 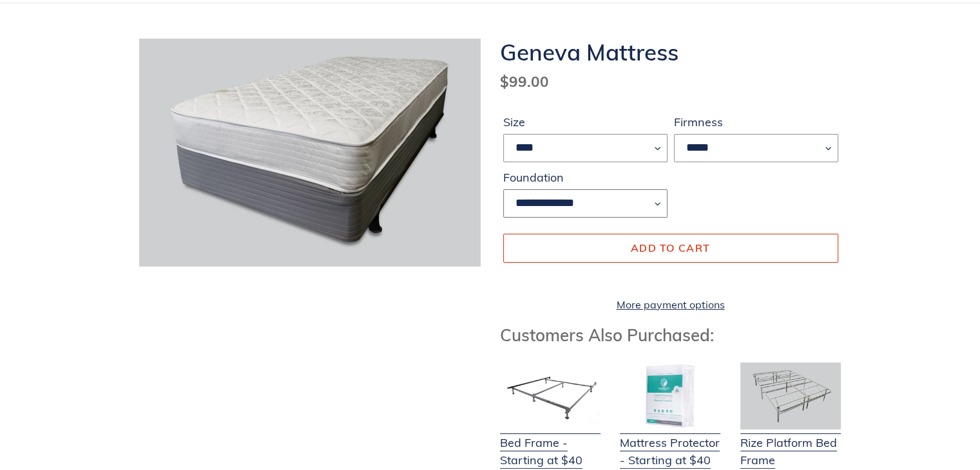 I want to click on label: Size, so click(x=585, y=122).